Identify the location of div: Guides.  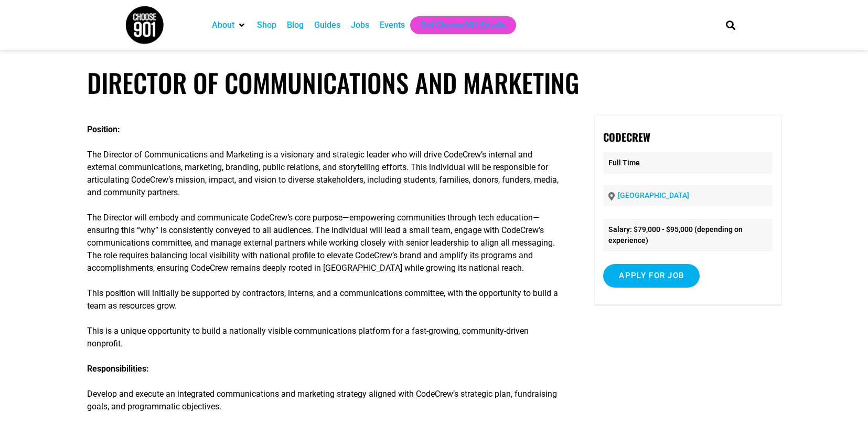
(327, 25).